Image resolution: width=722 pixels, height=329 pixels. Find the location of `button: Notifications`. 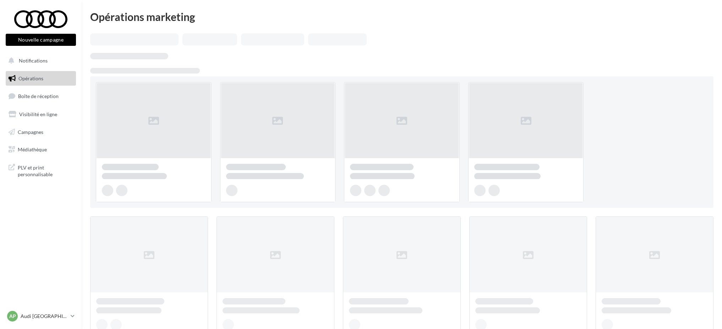

button: Notifications is located at coordinates (39, 61).